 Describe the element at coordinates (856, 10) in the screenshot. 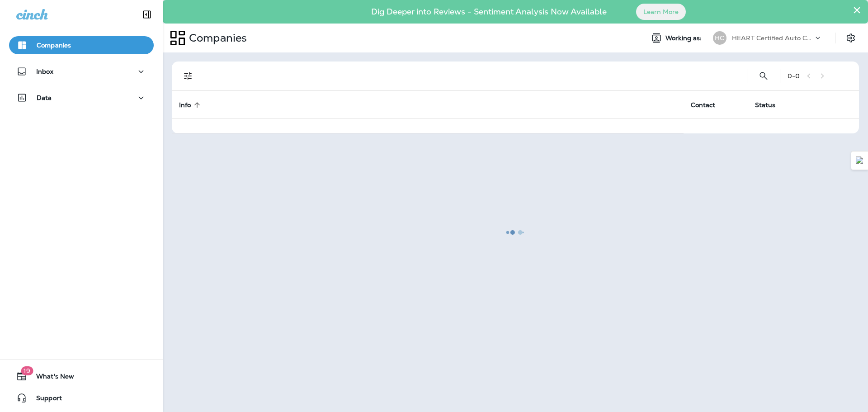

I see `button: Close` at that location.